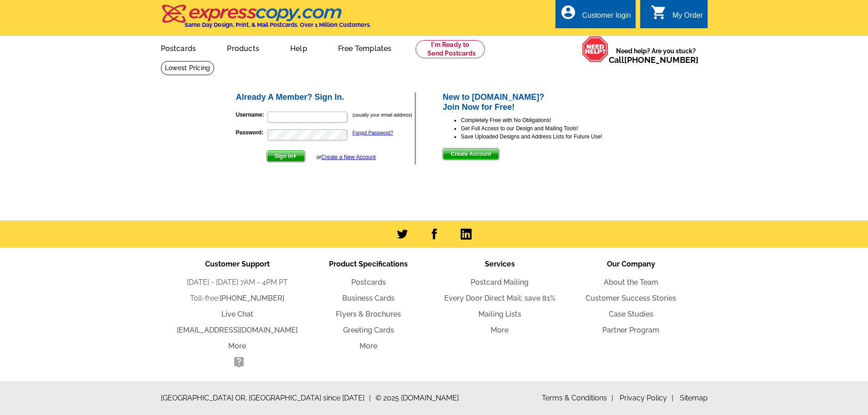 The width and height of the screenshot is (868, 415). Describe the element at coordinates (647, 398) in the screenshot. I see `a: Privacy Policy` at that location.